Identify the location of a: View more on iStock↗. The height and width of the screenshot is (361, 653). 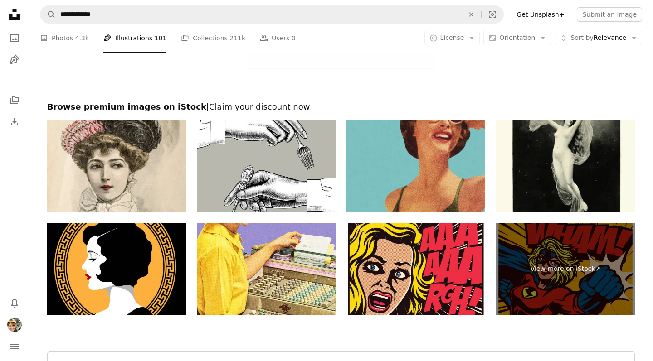
(565, 269).